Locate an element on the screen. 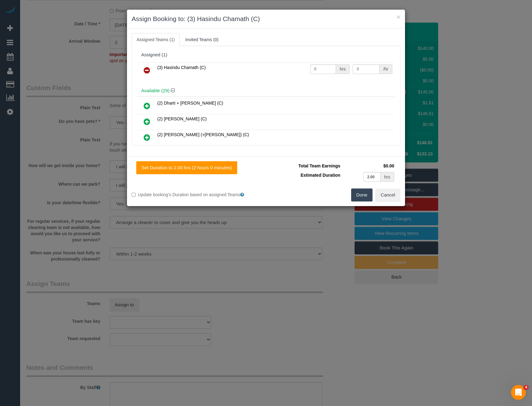 Image resolution: width=532 pixels, height=406 pixels. div: Assigned (1) is located at coordinates (266, 55).